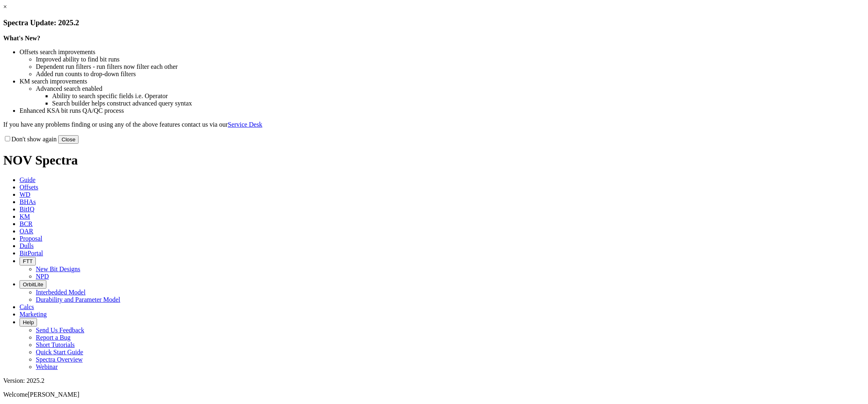  What do you see at coordinates (42, 276) in the screenshot?
I see `a: NPD` at bounding box center [42, 276].